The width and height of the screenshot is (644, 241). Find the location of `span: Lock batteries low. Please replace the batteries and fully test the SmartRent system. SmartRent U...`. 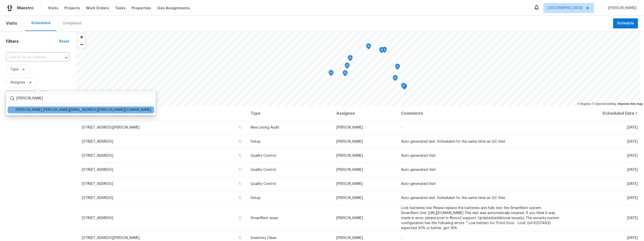

span: Lock batteries low. Please replace the batteries and fully test the SmartRent system. SmartRent U... is located at coordinates (481, 218).